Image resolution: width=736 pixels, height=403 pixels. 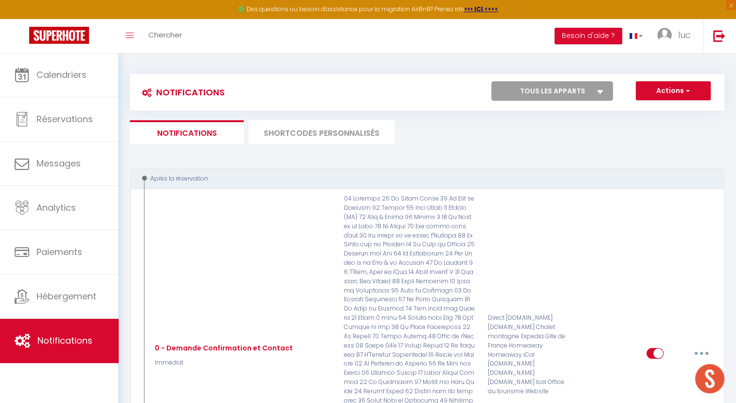 I want to click on span: Hébergement, so click(x=66, y=296).